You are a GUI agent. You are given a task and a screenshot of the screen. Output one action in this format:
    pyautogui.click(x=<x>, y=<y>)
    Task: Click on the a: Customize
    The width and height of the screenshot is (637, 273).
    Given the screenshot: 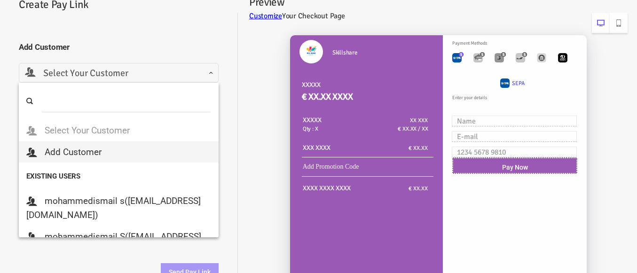 What is the action you would take?
    pyautogui.click(x=266, y=16)
    